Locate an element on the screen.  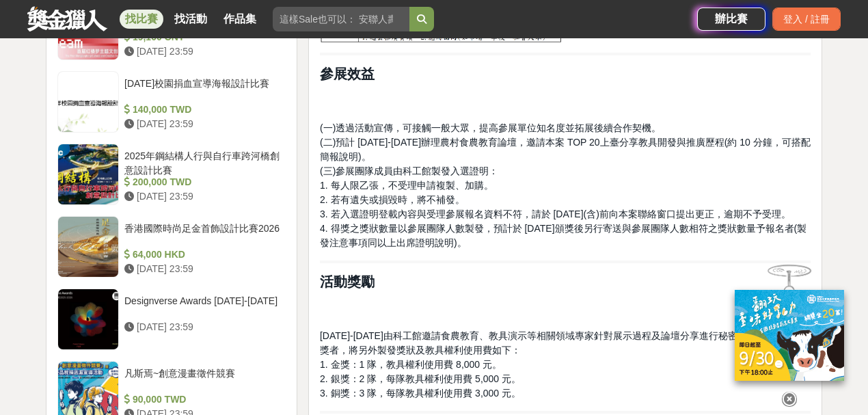
a: 辦比賽 is located at coordinates (731, 19).